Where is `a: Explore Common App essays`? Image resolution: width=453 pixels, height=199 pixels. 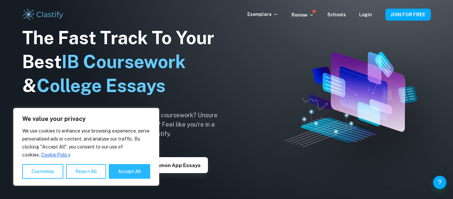 a: Explore Common App essays is located at coordinates (165, 165).